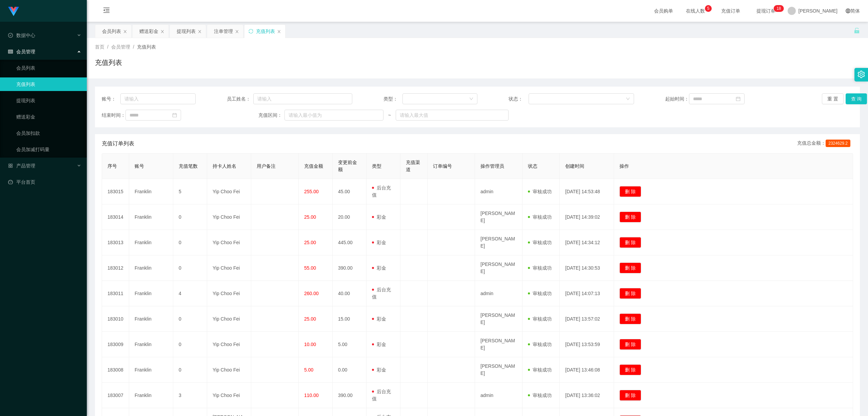 The width and height of the screenshot is (868, 416). I want to click on span: 起始时间：, so click(677, 99).